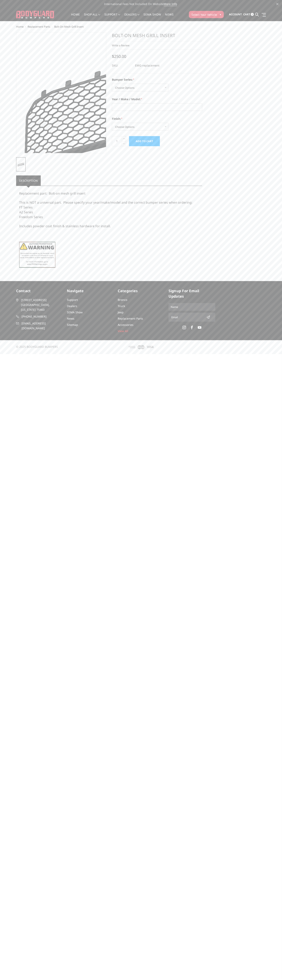 The image size is (282, 980). Describe the element at coordinates (121, 306) in the screenshot. I see `a: Truck` at that location.